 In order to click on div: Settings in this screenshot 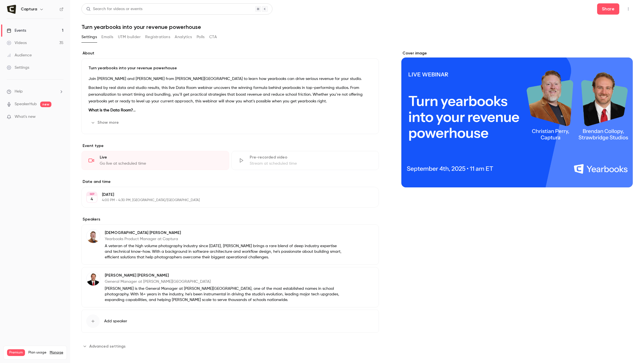, I will do `click(18, 67)`.